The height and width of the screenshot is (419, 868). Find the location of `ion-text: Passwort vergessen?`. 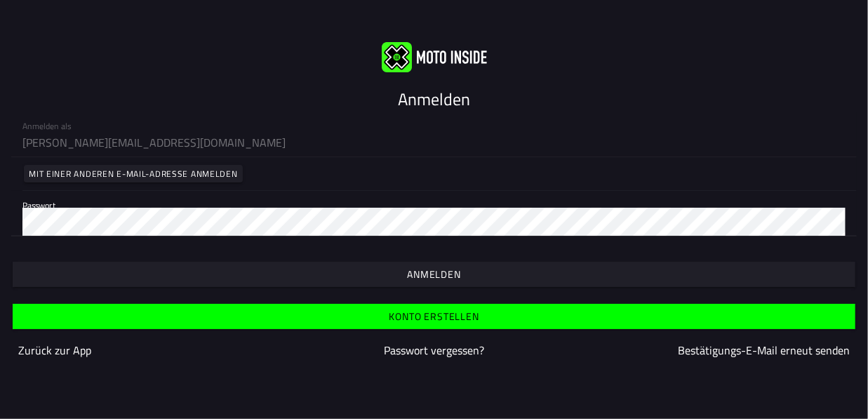

ion-text: Passwort vergessen? is located at coordinates (433, 350).